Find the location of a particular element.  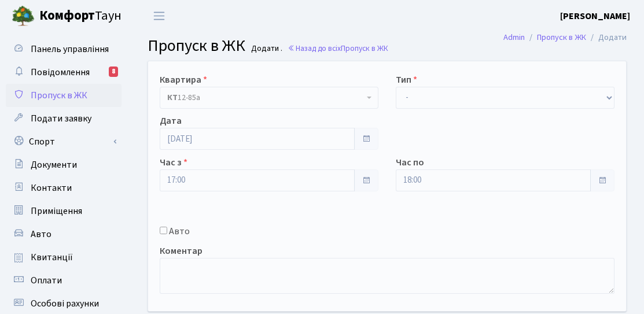

a: Контакти is located at coordinates (64, 188).